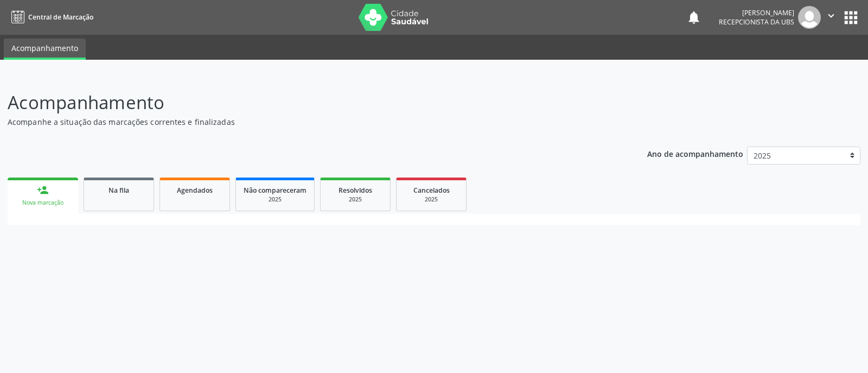 This screenshot has height=373, width=868. I want to click on p: Ano de acompanhamento, so click(695, 153).